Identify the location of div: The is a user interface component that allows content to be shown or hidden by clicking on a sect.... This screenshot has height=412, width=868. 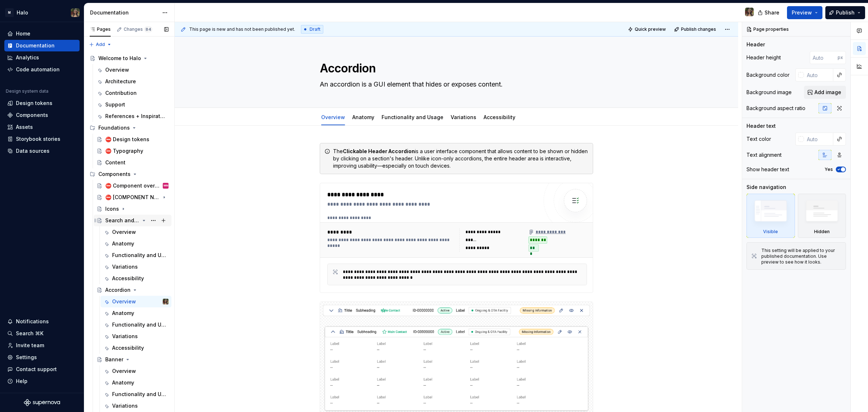
(461, 159).